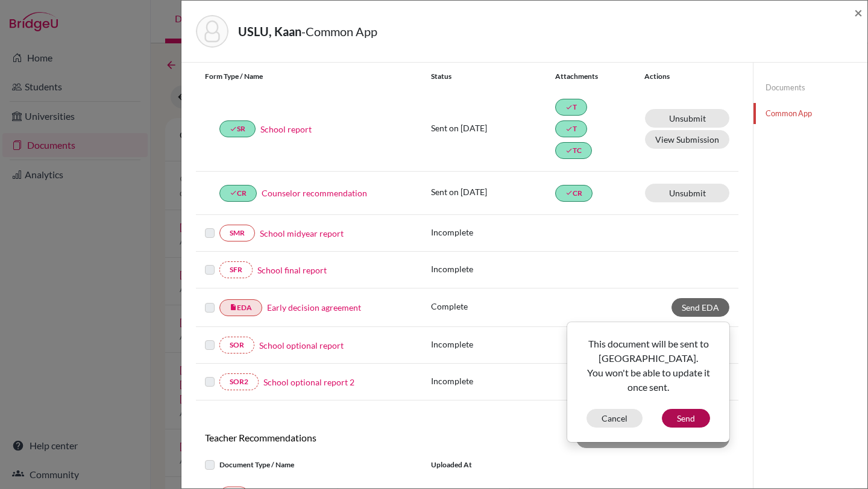  Describe the element at coordinates (513, 465) in the screenshot. I see `div: Uploaded at` at that location.